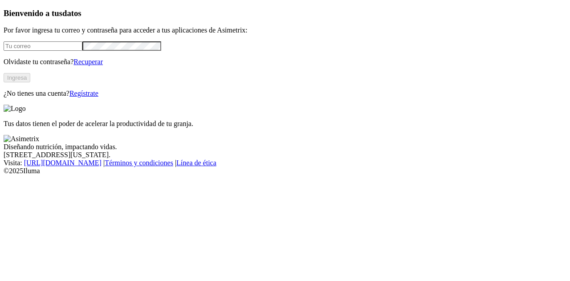  What do you see at coordinates (21, 139) in the screenshot?
I see `img: Asimetrix` at bounding box center [21, 139].